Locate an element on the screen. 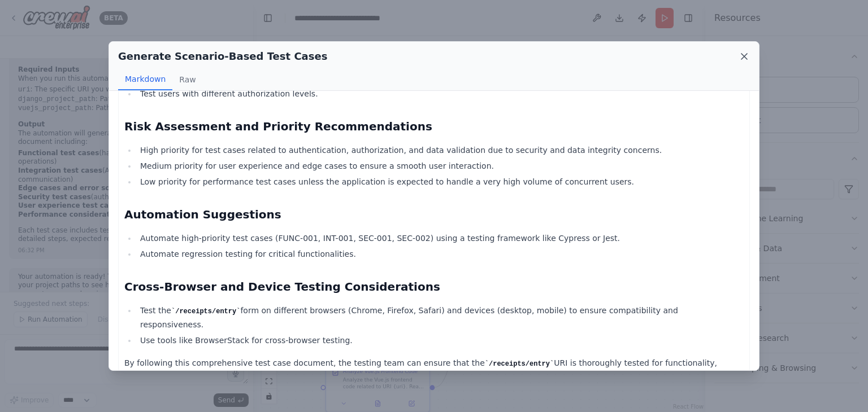 This screenshot has height=412, width=868. button: Markdown is located at coordinates (145, 80).